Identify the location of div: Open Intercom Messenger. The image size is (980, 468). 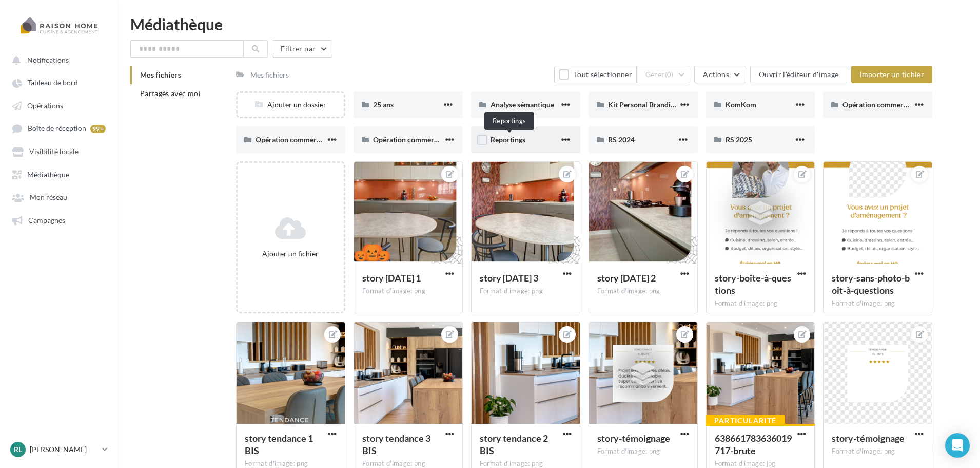
(958, 445).